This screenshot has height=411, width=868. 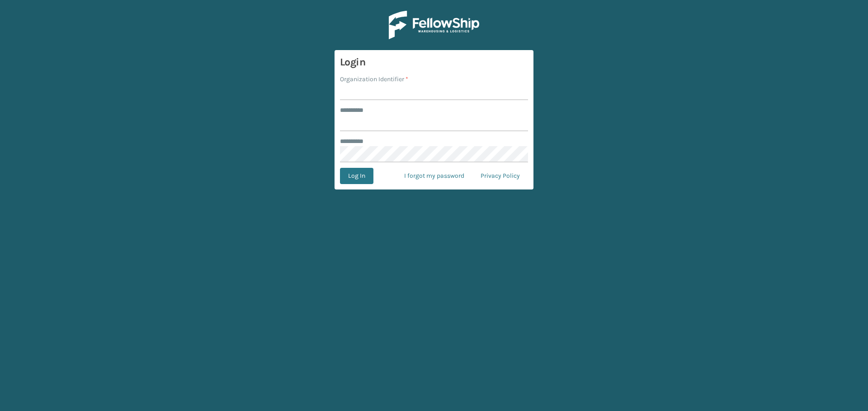 I want to click on img: Logo, so click(x=434, y=25).